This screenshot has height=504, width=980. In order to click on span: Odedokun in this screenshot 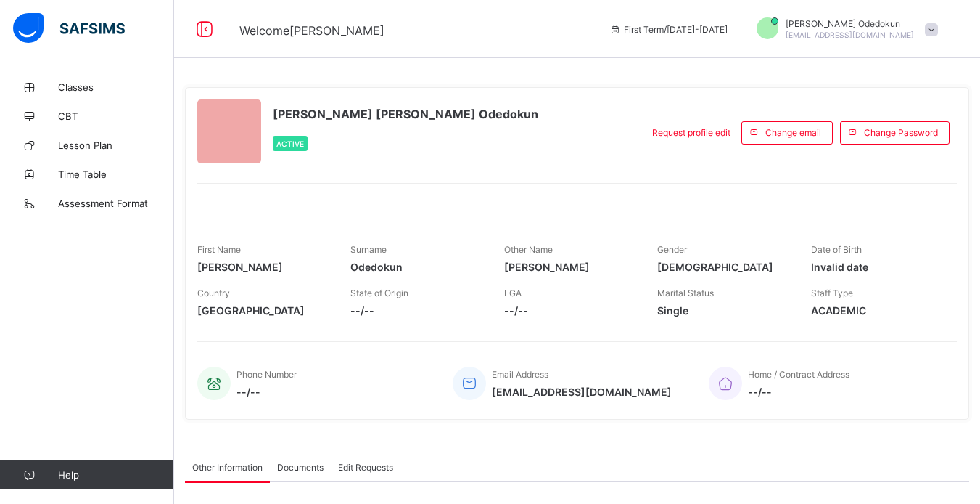, I will do `click(416, 266)`.